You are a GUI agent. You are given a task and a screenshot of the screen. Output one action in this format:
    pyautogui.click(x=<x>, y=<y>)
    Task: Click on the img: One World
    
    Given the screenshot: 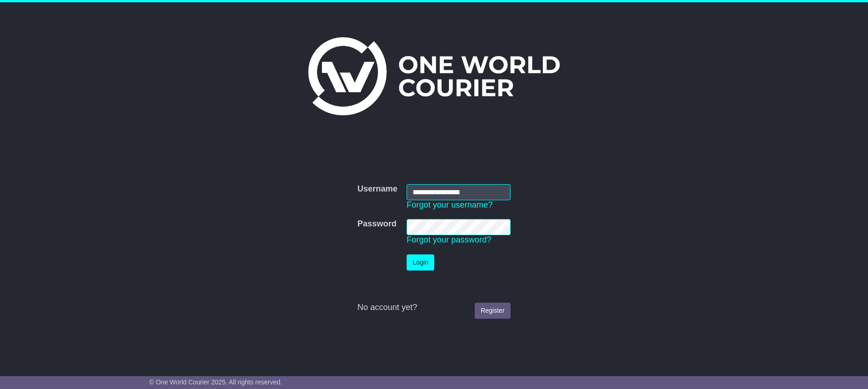 What is the action you would take?
    pyautogui.click(x=434, y=76)
    